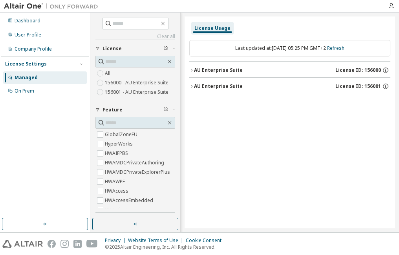 The height and width of the screenshot is (255, 399). I want to click on button: License, so click(135, 49).